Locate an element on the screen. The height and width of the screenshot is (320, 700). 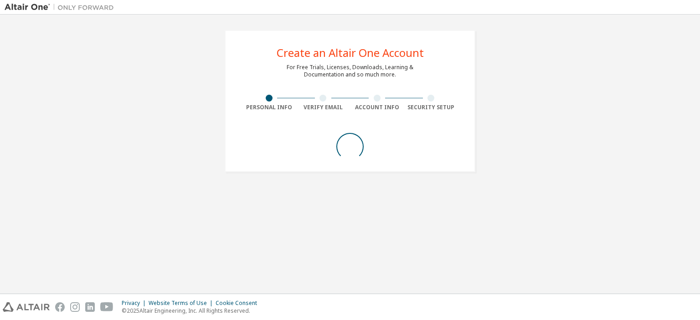
img: altair_logo.svg is located at coordinates (26, 307).